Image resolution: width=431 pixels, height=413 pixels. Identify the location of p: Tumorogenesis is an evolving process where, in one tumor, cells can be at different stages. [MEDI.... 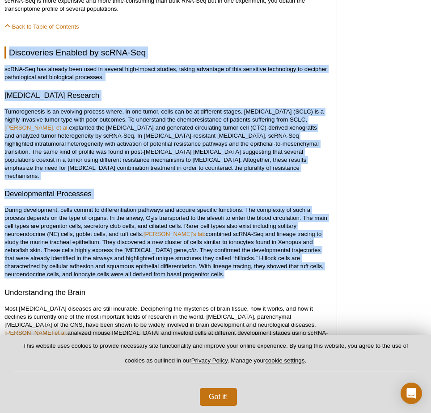
(166, 144).